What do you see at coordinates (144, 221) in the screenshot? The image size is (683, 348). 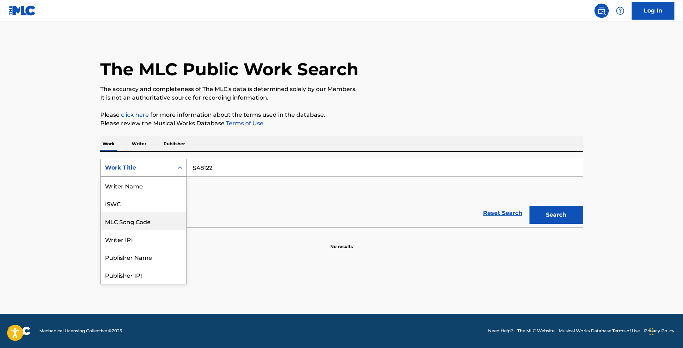 I see `div: MLC Song Code` at bounding box center [144, 221].